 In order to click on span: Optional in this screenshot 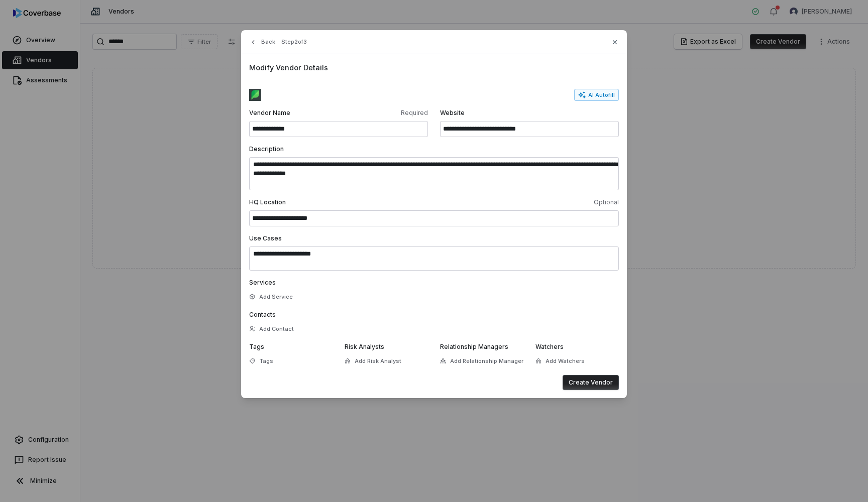, I will do `click(528, 203)`.